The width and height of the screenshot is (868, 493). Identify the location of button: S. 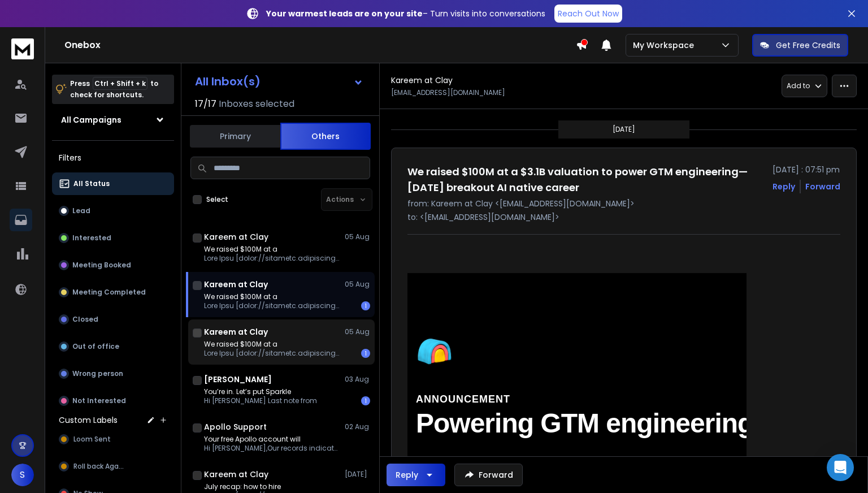
(23, 474).